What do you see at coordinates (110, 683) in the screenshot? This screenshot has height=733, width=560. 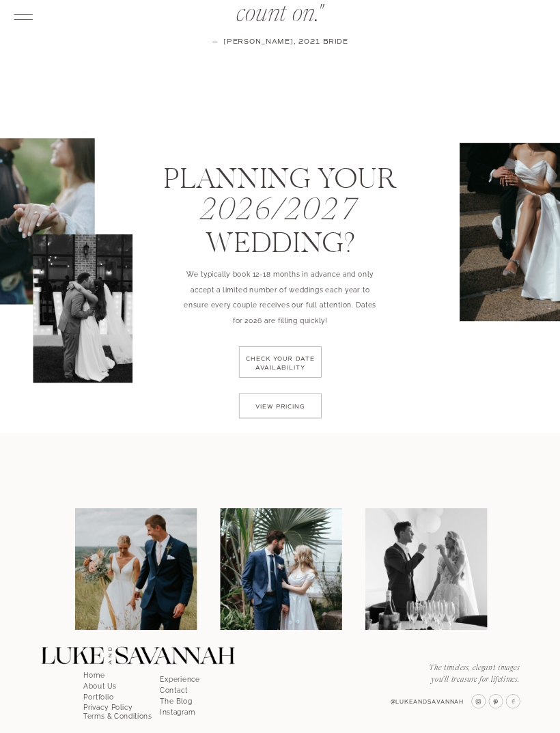 I see `p: About Us` at bounding box center [110, 683].